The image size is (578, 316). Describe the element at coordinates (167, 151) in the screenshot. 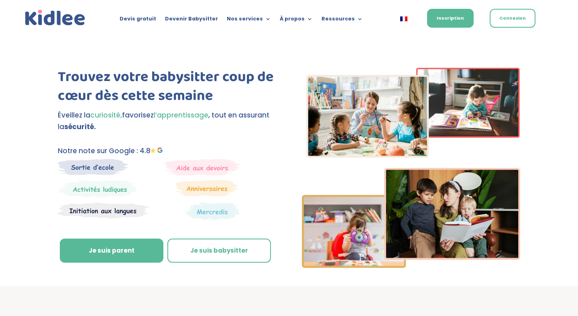

I see `p: Notre note sur Google : 4.8` at that location.